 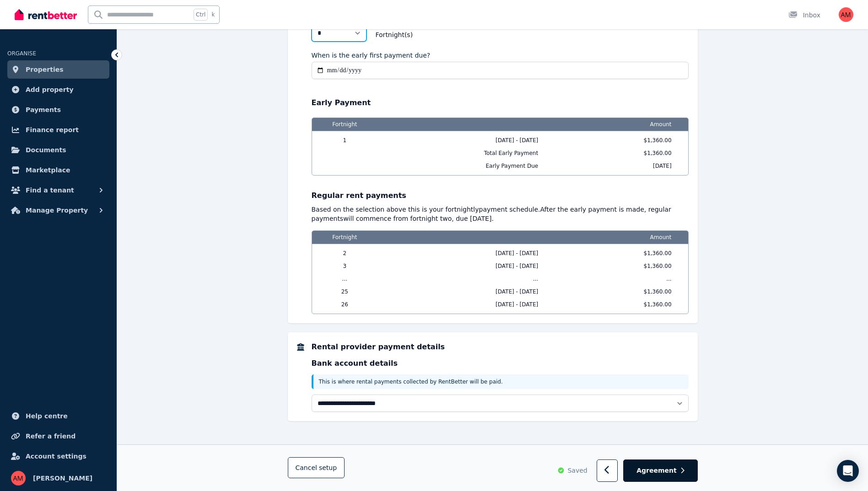 I want to click on a: Add property, so click(x=58, y=89).